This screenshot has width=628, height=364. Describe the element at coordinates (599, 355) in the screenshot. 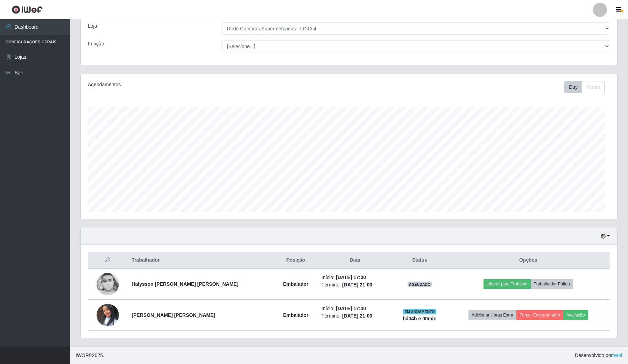

I see `span: Desenvolvido por` at that location.